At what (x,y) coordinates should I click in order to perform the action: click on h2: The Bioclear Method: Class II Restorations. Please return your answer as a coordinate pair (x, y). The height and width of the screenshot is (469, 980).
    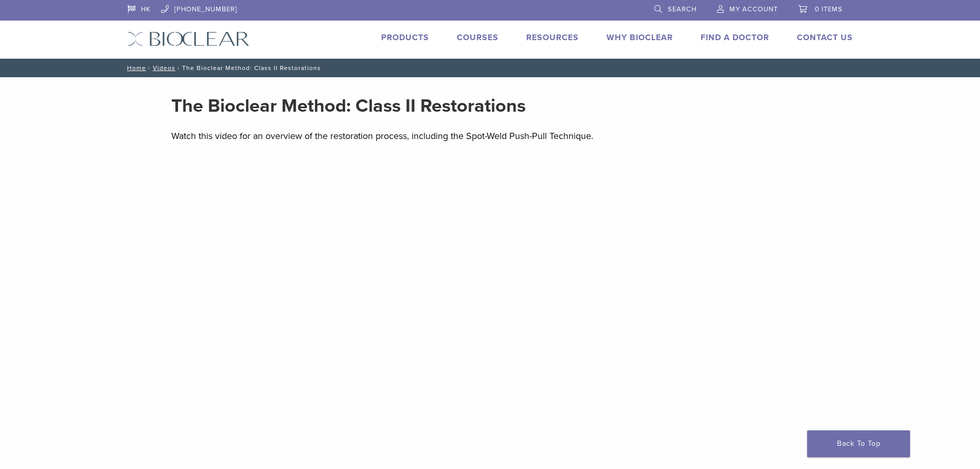
    Looking at the image, I should click on (490, 106).